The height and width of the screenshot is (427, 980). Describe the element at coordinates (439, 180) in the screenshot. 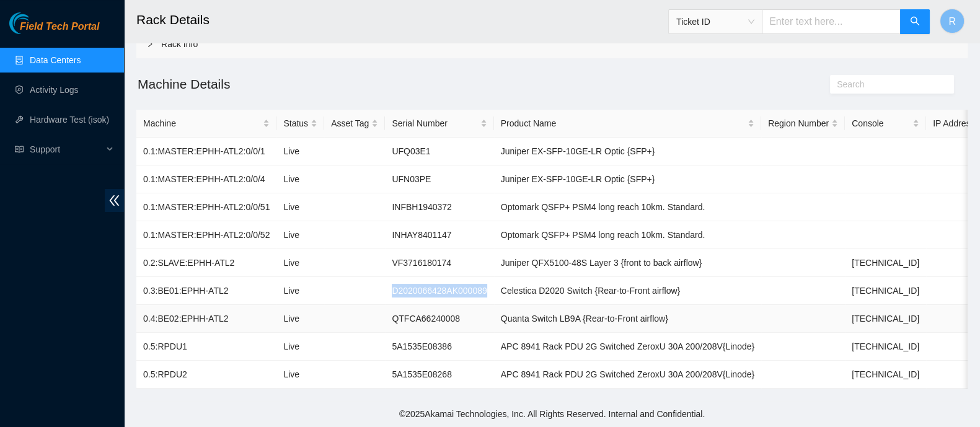

I see `td: UFN03PE` at that location.